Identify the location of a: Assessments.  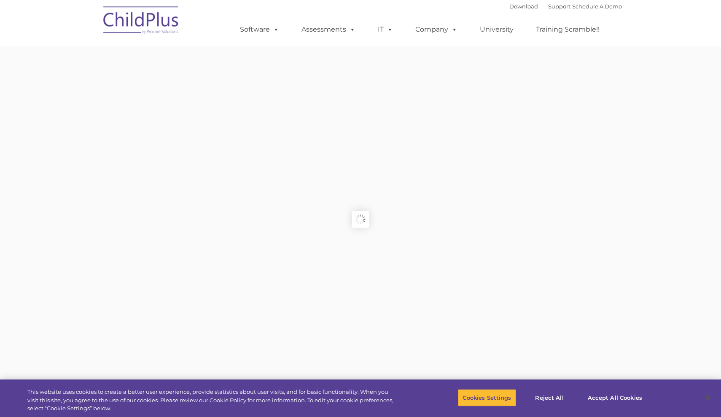
(329, 30).